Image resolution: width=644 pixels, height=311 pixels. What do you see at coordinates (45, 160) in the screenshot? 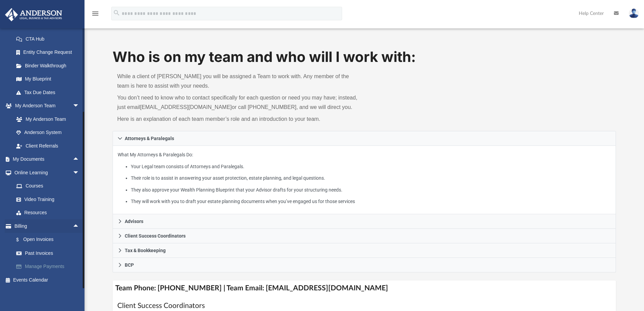
I see `a: My Documentsarrow_drop_up` at bounding box center [45, 160].